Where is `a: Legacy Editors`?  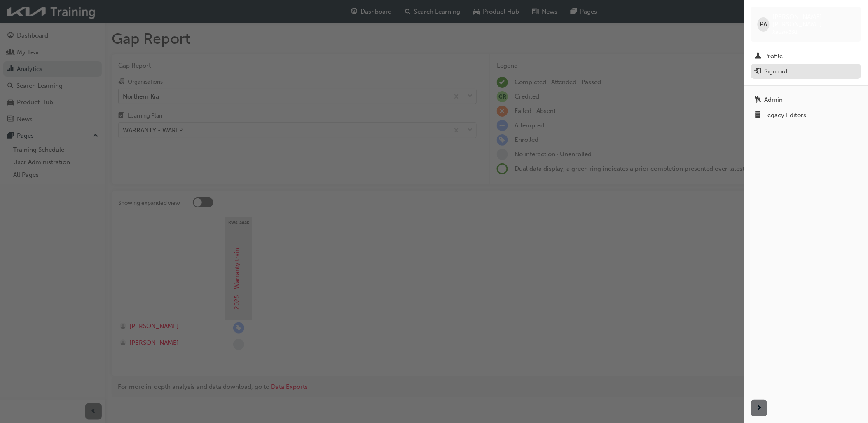
a: Legacy Editors is located at coordinates (806, 115).